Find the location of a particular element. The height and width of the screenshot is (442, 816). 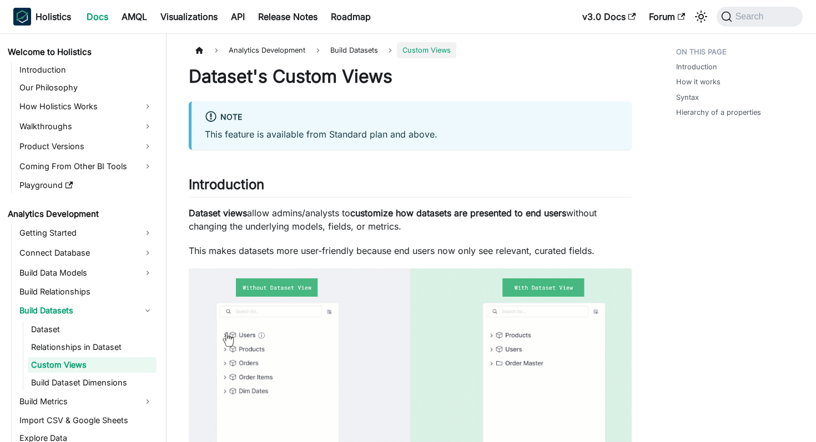

a: Build Metrics is located at coordinates (86, 402).